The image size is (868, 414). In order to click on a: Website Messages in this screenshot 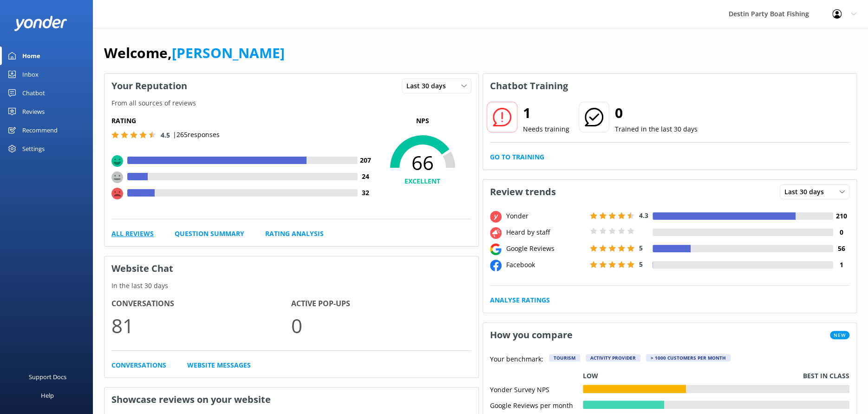, I will do `click(218, 366)`.